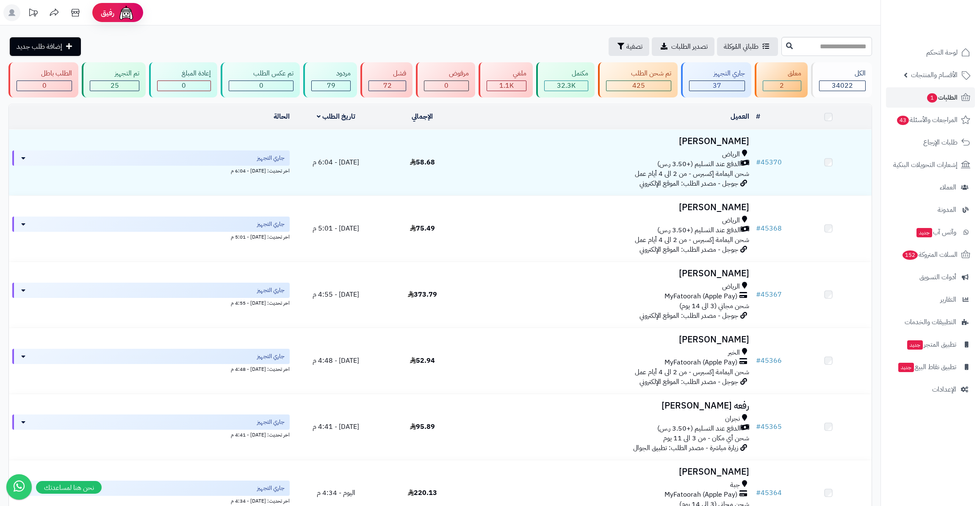 This screenshot has width=980, height=506. Describe the element at coordinates (931, 345) in the screenshot. I see `span: تطبيق المتجر` at that location.